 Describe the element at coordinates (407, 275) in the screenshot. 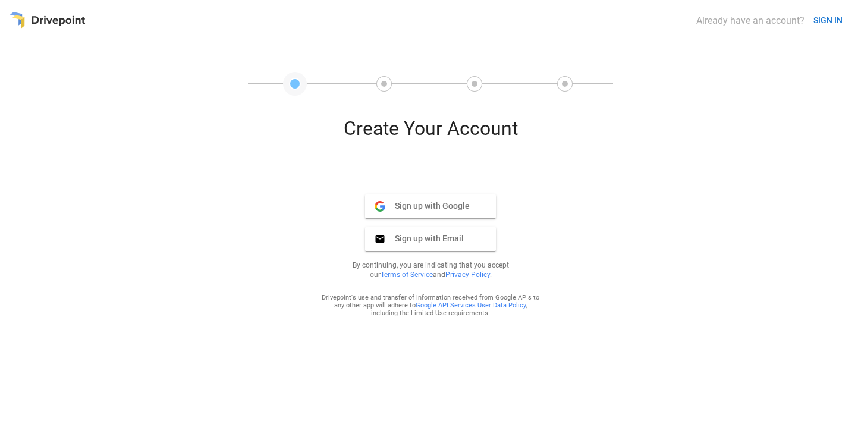

I see `a: Terms of Service` at that location.